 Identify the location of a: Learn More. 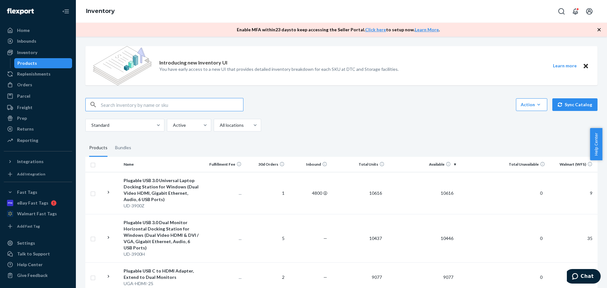
(427, 29).